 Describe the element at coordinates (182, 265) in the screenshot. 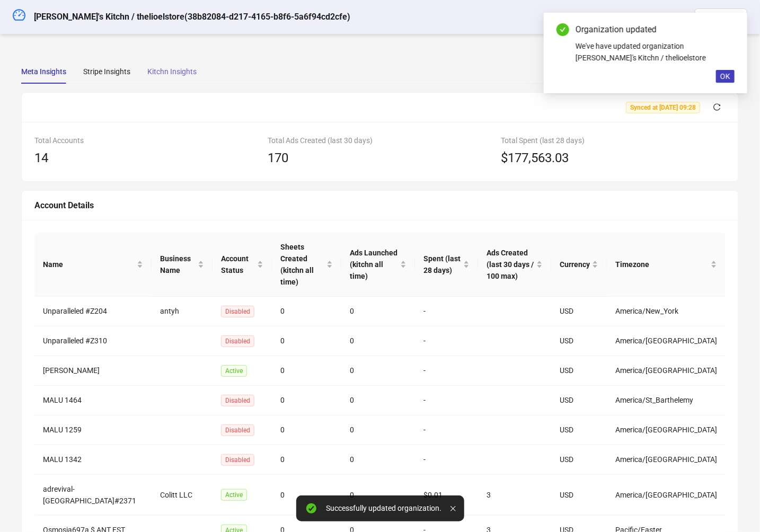

I see `th: Business Name` at that location.